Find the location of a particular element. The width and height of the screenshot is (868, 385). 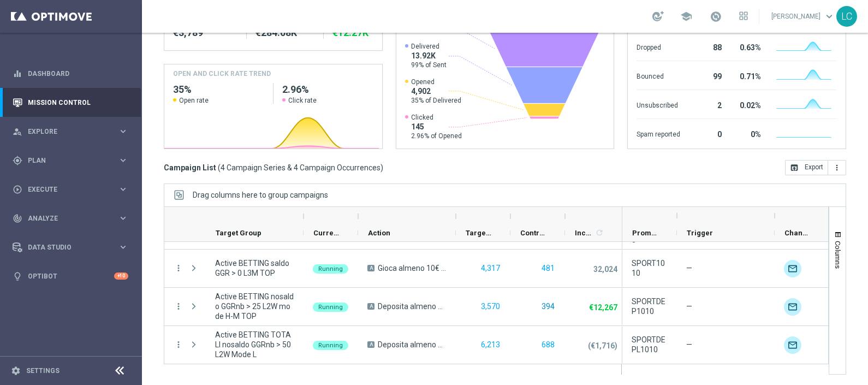

span: Execute is located at coordinates (73, 190).